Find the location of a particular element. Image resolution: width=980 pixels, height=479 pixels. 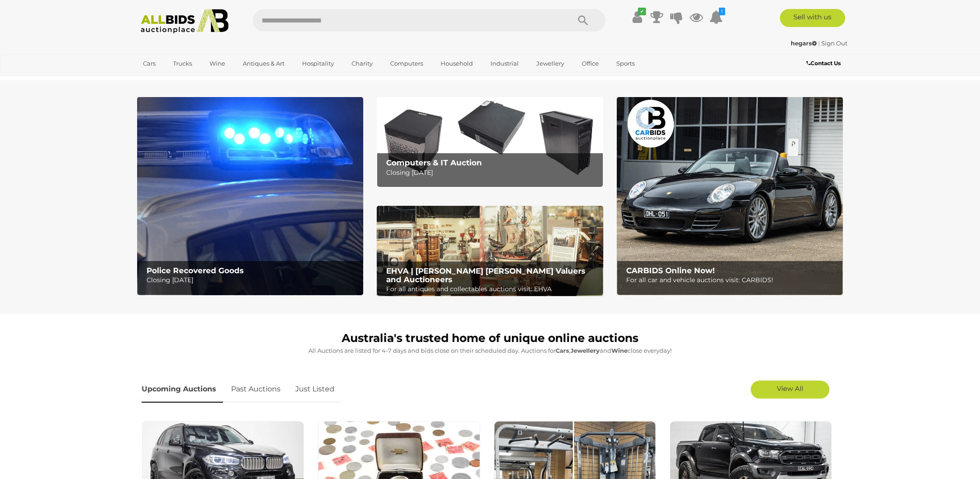

a: View All is located at coordinates (790, 390).